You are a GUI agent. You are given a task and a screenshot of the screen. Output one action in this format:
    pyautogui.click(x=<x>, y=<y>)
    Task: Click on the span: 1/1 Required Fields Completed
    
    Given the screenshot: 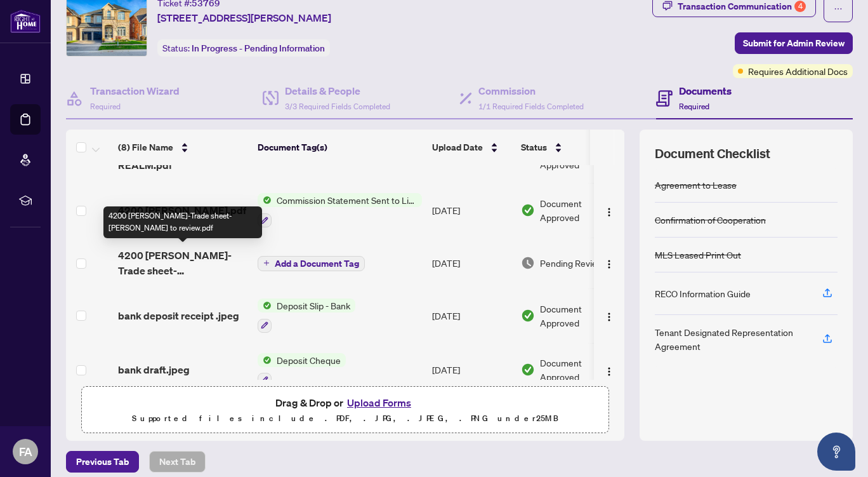 What is the action you would take?
    pyautogui.click(x=531, y=106)
    